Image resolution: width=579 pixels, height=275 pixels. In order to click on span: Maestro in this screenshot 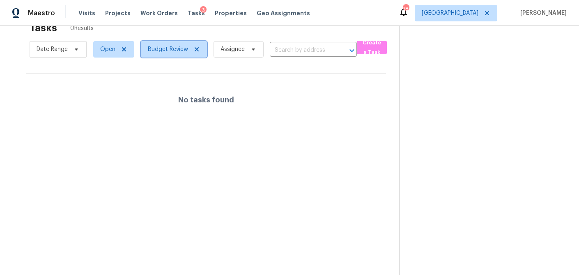, I will do `click(41, 13)`.